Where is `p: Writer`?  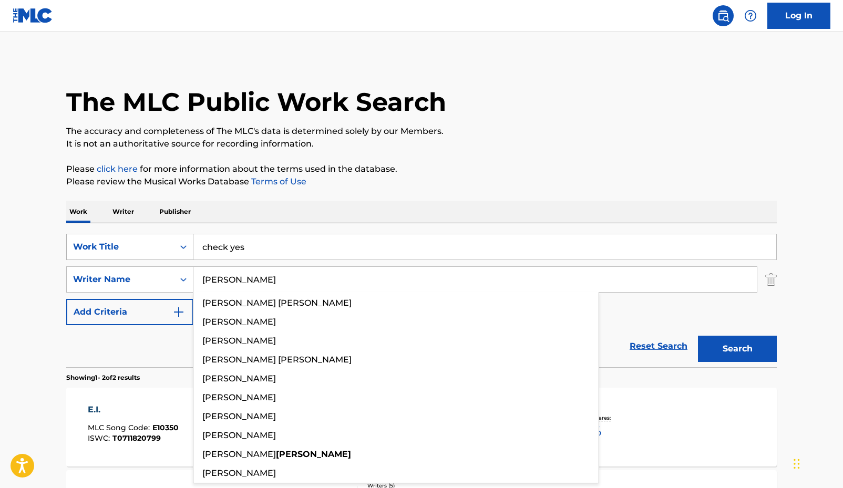
p: Writer is located at coordinates (123, 212).